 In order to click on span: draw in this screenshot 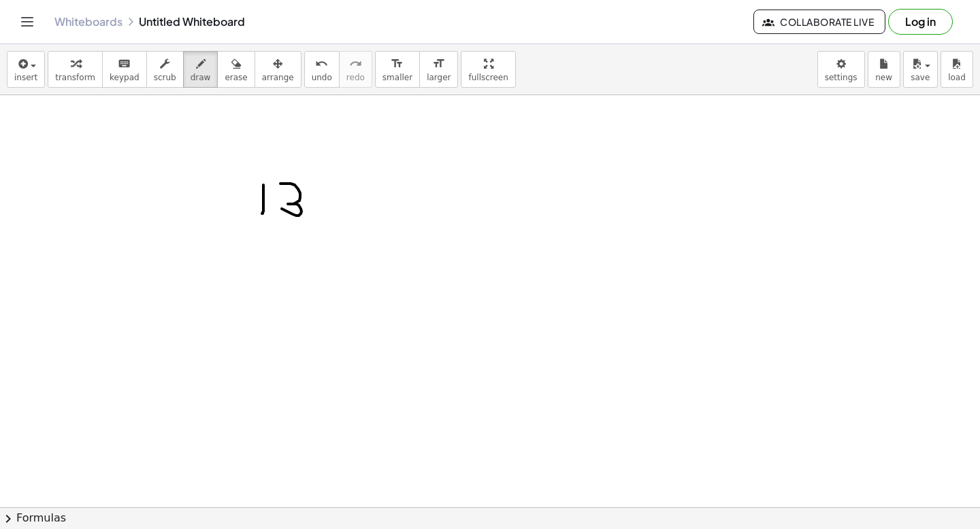, I will do `click(200, 78)`.